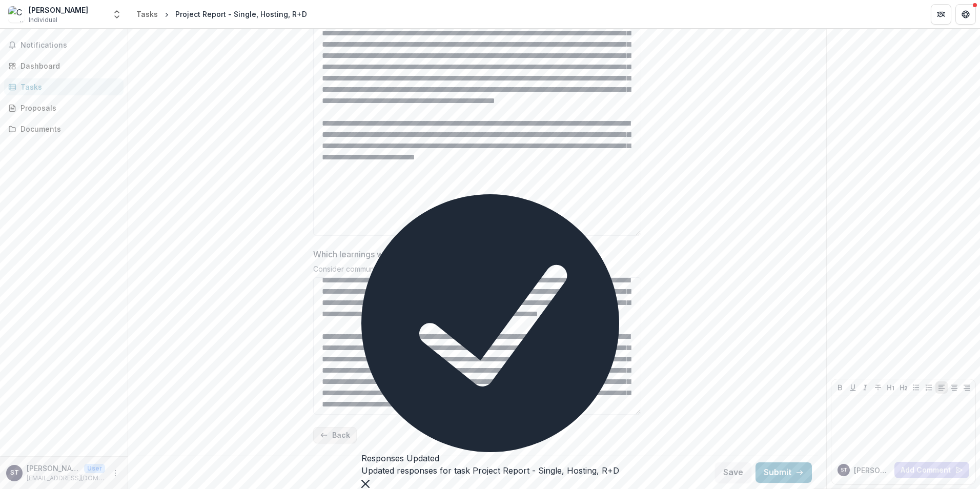 This screenshot has height=489, width=980. What do you see at coordinates (43, 20) in the screenshot?
I see `span: Individual` at bounding box center [43, 20].